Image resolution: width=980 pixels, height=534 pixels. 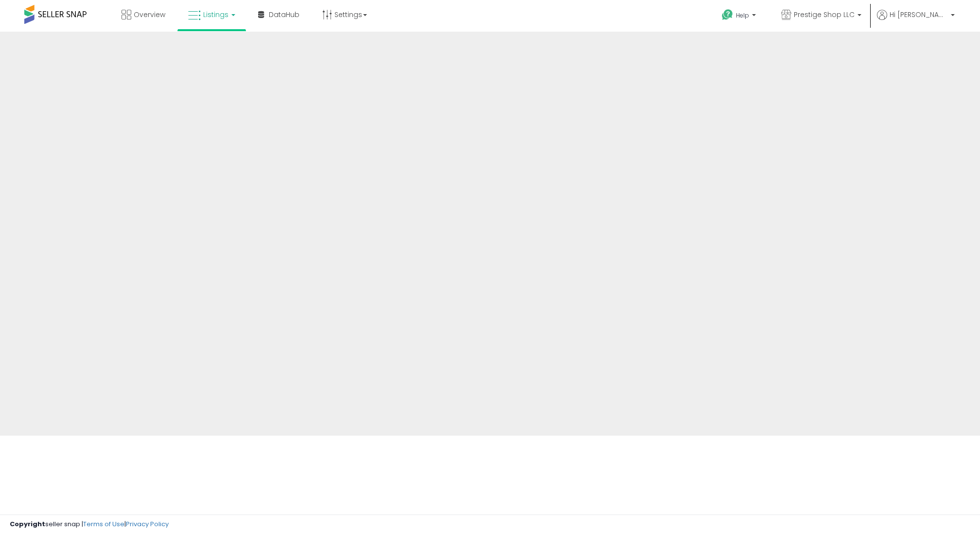 I want to click on a: Help, so click(x=740, y=17).